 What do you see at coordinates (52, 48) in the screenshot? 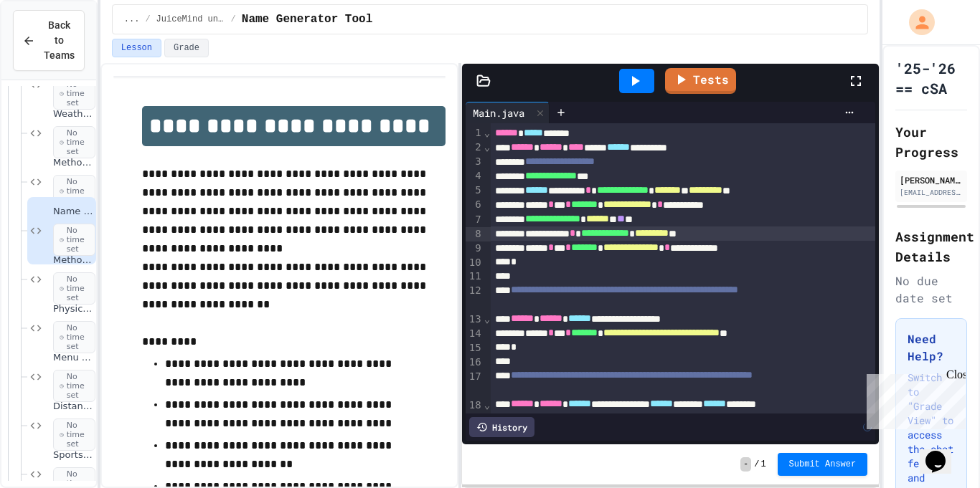
I see `div: Chat with us now!Close` at bounding box center [52, 48].